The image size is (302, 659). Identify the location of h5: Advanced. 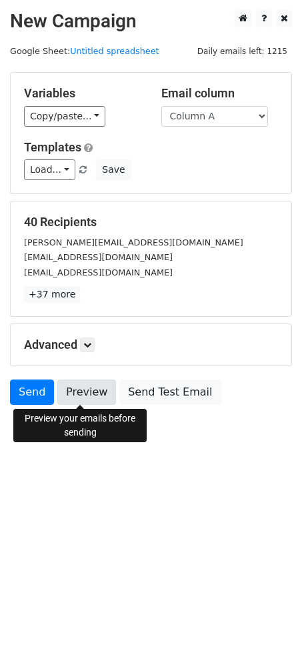
(151, 345).